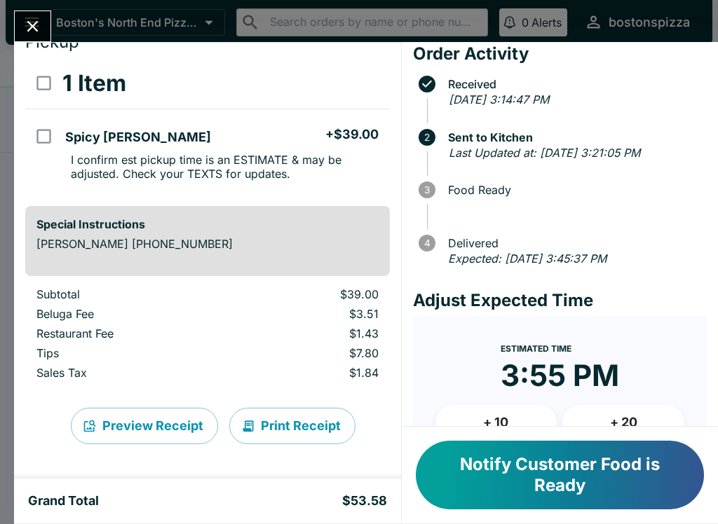 Image resolution: width=718 pixels, height=524 pixels. Describe the element at coordinates (496, 423) in the screenshot. I see `button: + 10` at that location.